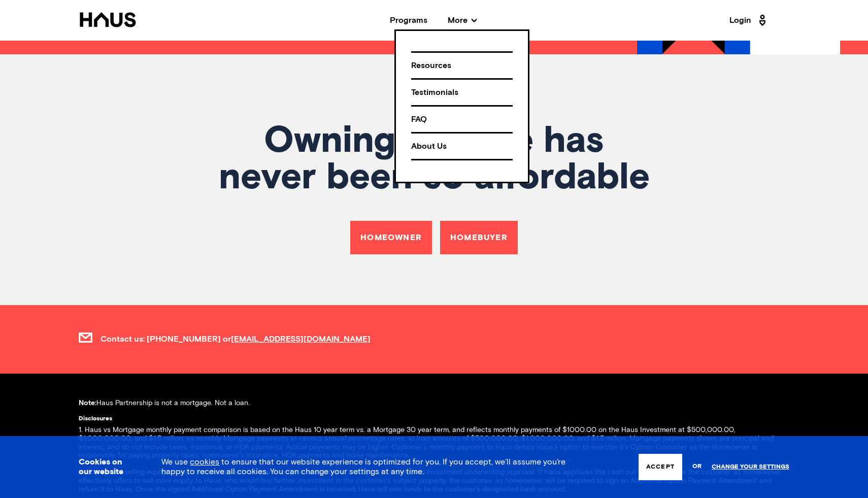  I want to click on a: Resources, so click(462, 64).